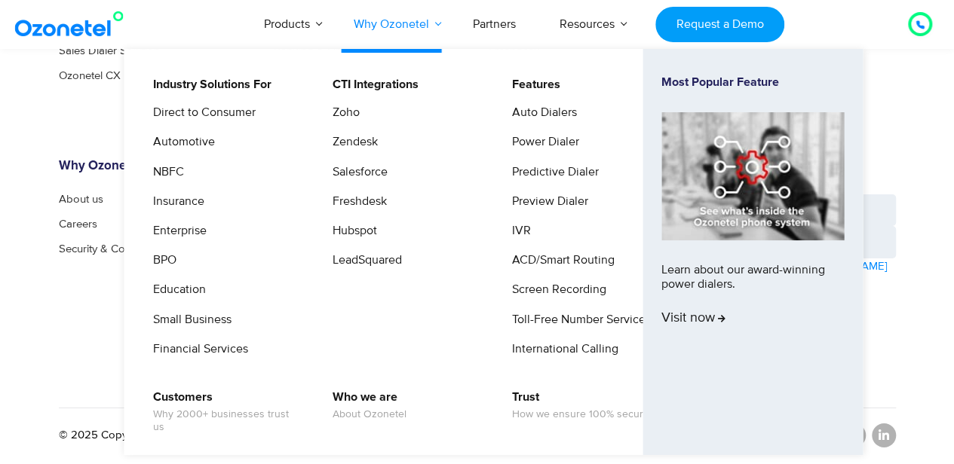 This screenshot has width=954, height=464. I want to click on a: Small Business, so click(188, 320).